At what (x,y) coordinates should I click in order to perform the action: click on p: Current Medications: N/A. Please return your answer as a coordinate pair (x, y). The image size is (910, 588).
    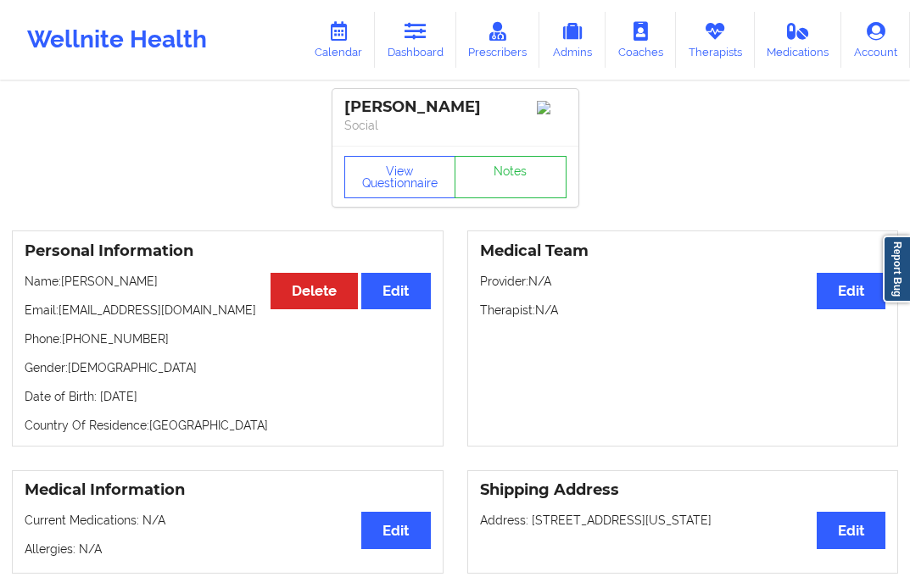
    Looking at the image, I should click on (227, 520).